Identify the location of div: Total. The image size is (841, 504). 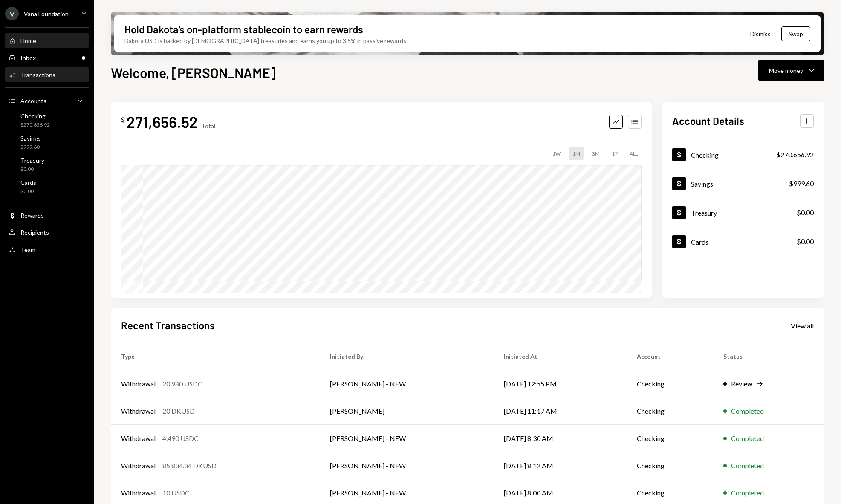
(208, 126).